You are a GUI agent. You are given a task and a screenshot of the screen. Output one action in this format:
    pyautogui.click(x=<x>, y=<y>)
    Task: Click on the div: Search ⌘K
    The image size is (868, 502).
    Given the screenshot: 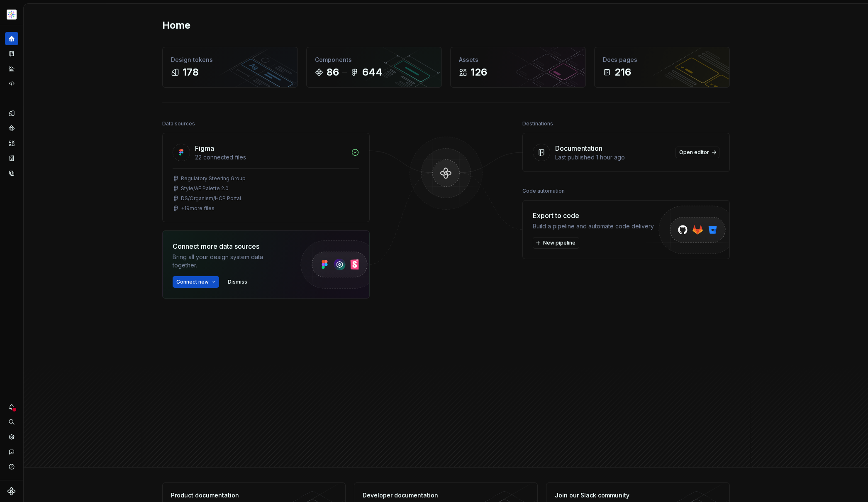 What is the action you would take?
    pyautogui.click(x=12, y=422)
    